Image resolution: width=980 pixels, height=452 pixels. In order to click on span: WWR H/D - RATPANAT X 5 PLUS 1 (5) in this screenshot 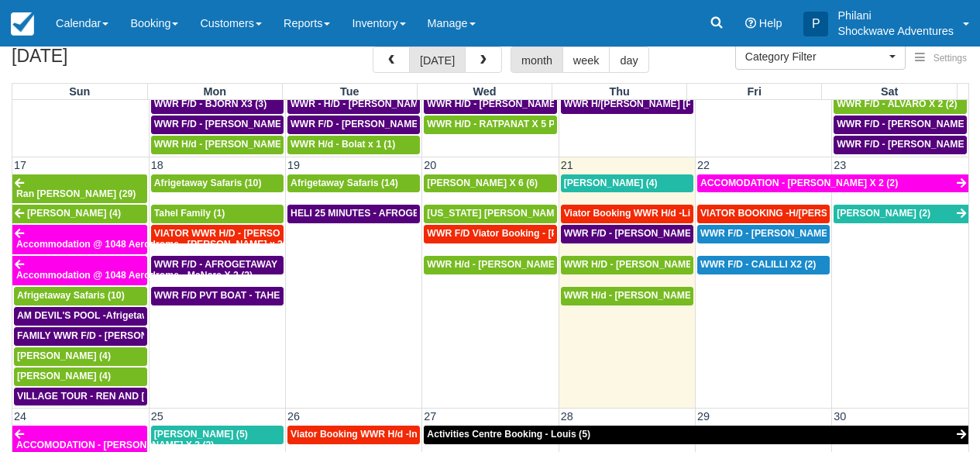, I will do `click(512, 124)`.